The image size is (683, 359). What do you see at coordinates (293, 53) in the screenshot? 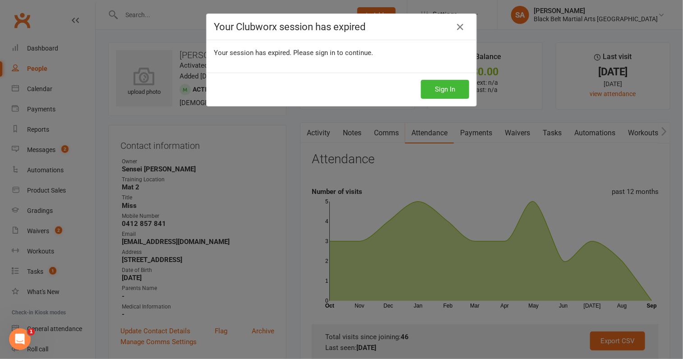
I see `span: Your session has expired. Please sign in to continue.` at bounding box center [293, 53].